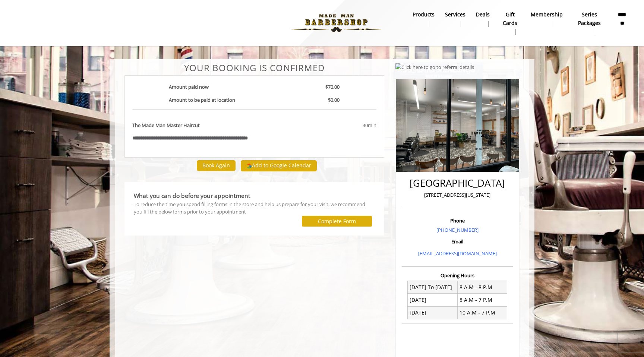 The image size is (644, 357). Describe the element at coordinates (457, 275) in the screenshot. I see `h3: Opening Hours` at that location.